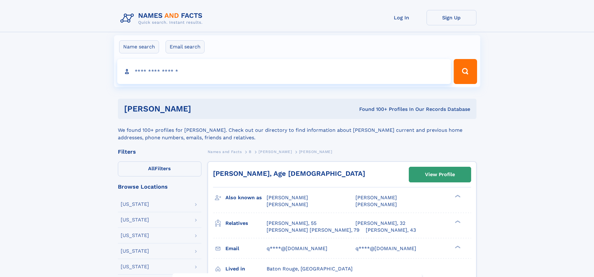  What do you see at coordinates (250, 151) in the screenshot?
I see `a: B` at bounding box center [250, 151].